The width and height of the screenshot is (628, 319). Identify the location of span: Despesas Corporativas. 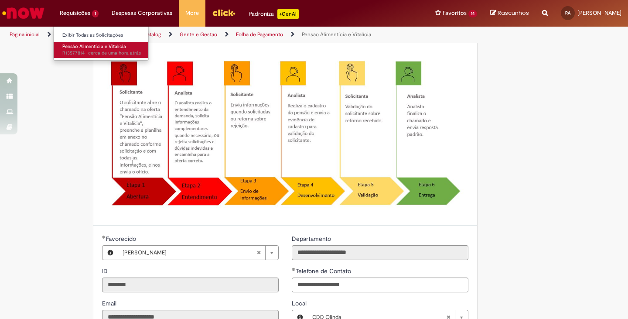
(142, 13).